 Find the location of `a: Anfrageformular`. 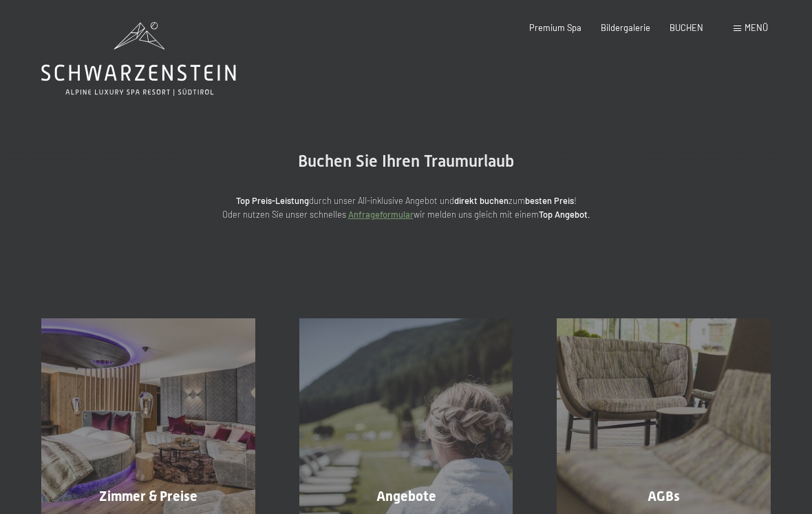

a: Anfrageformular is located at coordinates (381, 214).